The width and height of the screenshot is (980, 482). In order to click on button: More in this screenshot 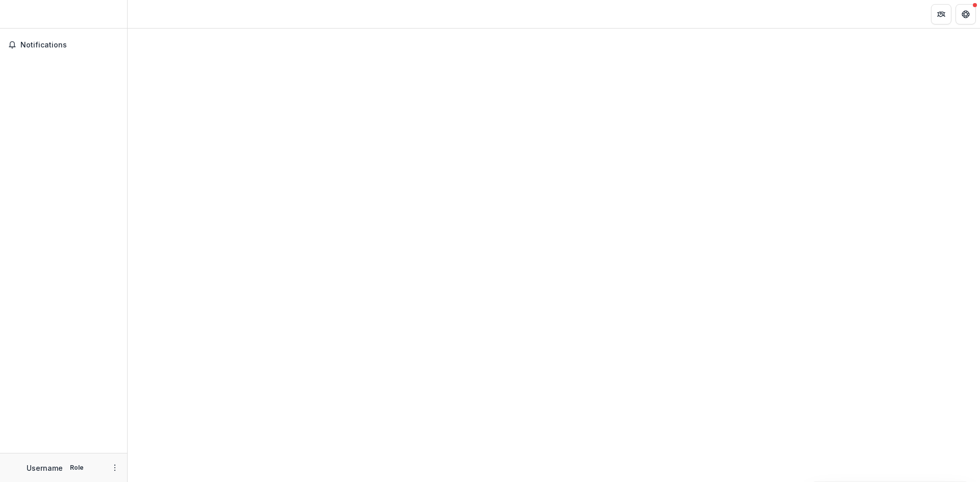, I will do `click(115, 468)`.